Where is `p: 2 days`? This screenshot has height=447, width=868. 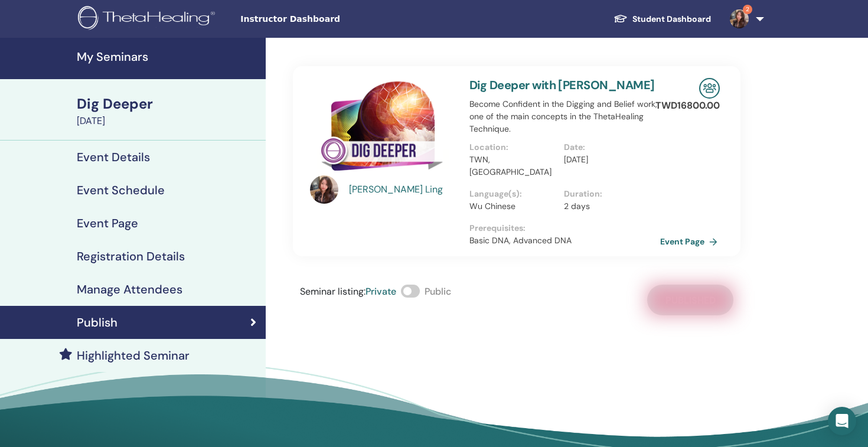 p: 2 days is located at coordinates (608, 206).